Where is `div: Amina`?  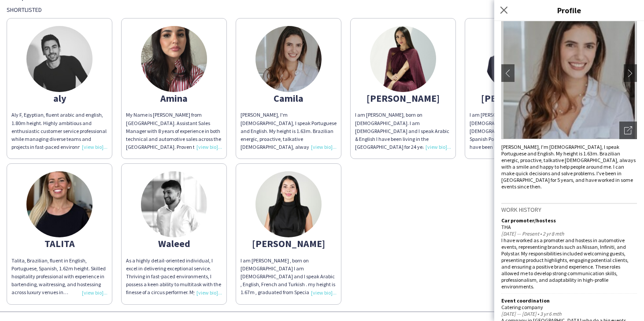
div: Amina is located at coordinates (174, 98).